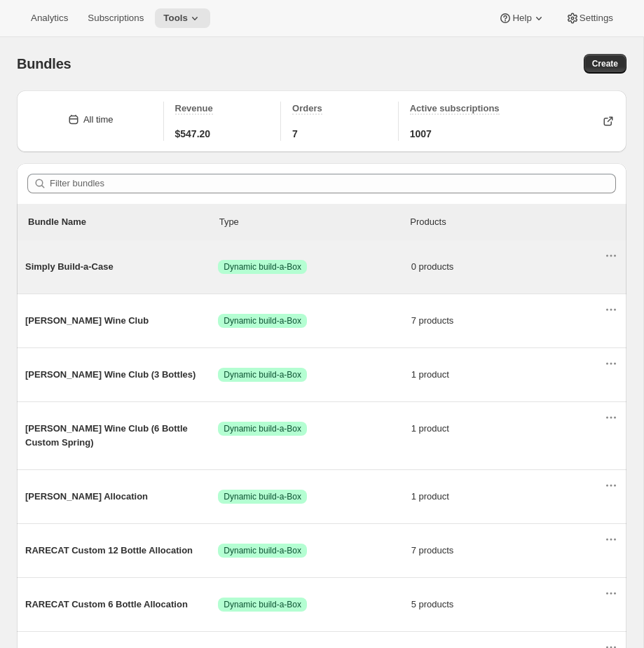 This screenshot has width=644, height=648. What do you see at coordinates (315, 223) in the screenshot?
I see `div: Type` at bounding box center [315, 223].